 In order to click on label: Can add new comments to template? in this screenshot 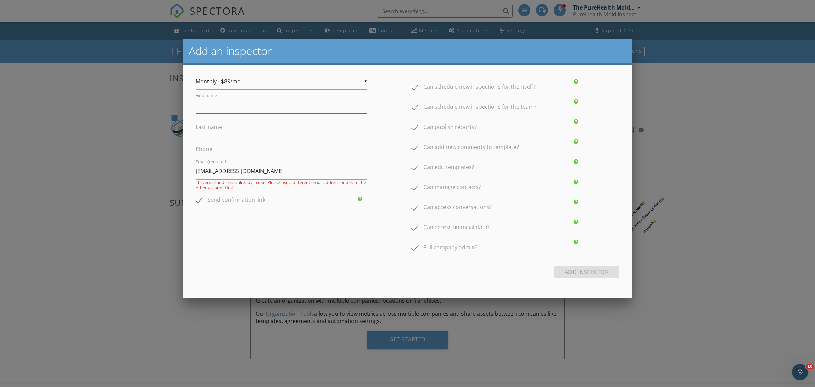, I will do `click(465, 148)`.